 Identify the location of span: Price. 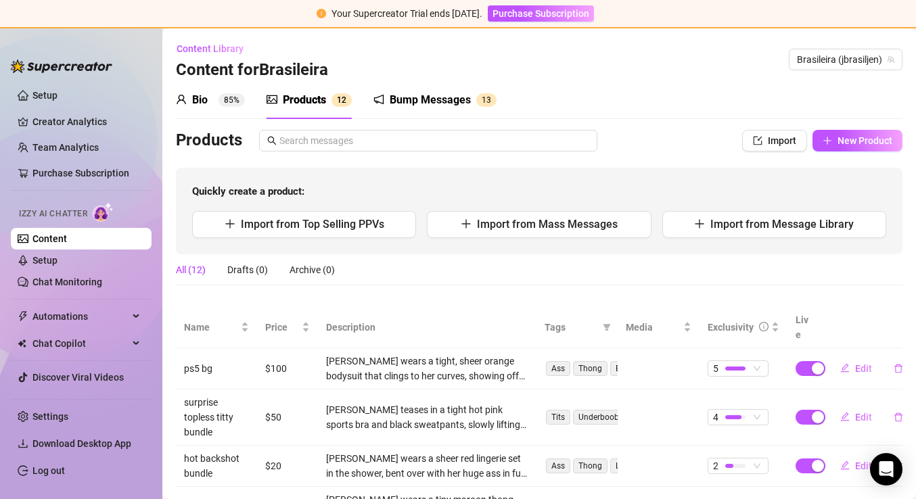
(282, 328).